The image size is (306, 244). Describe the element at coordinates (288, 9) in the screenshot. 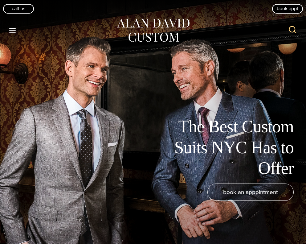

I see `a: book appt` at that location.